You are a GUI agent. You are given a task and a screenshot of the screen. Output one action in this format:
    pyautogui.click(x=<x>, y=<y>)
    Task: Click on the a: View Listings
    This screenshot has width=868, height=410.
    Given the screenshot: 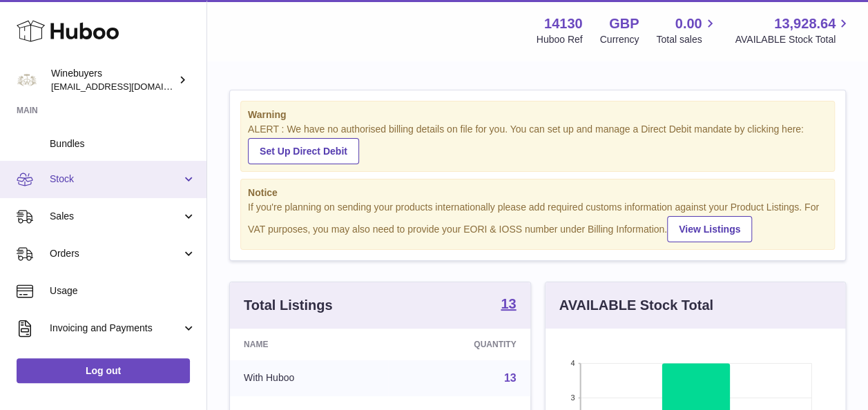 What is the action you would take?
    pyautogui.click(x=709, y=229)
    